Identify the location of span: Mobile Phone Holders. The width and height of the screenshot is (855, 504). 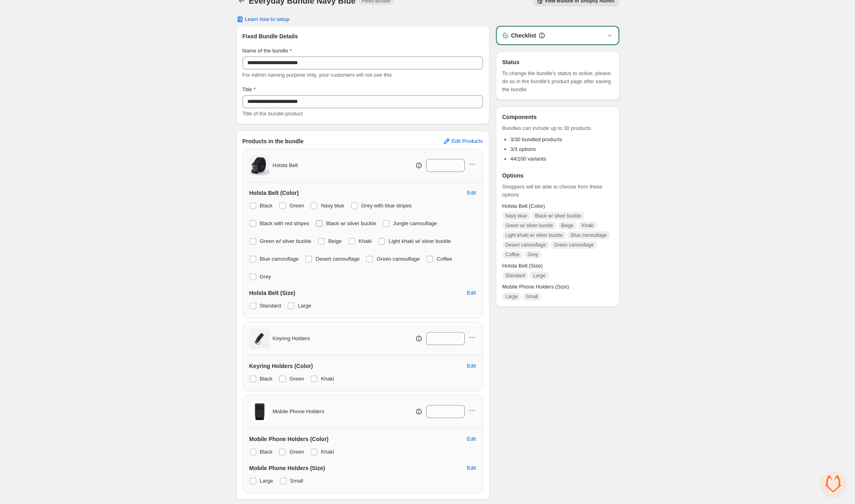
(298, 412).